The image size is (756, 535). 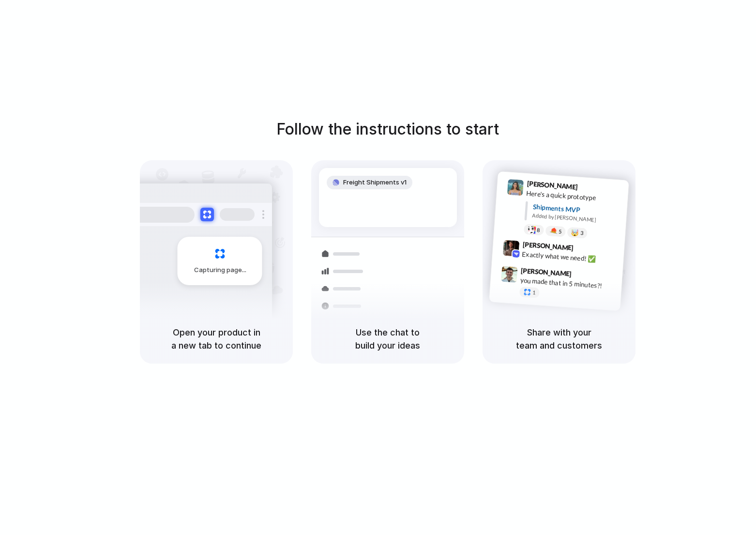 I want to click on span: 1, so click(x=534, y=292).